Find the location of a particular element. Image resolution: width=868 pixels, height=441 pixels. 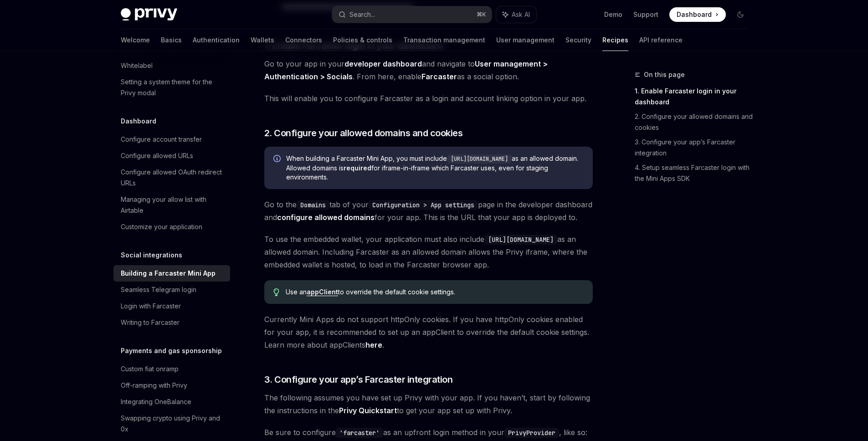

div: Configure allowed URLs is located at coordinates (157, 156).